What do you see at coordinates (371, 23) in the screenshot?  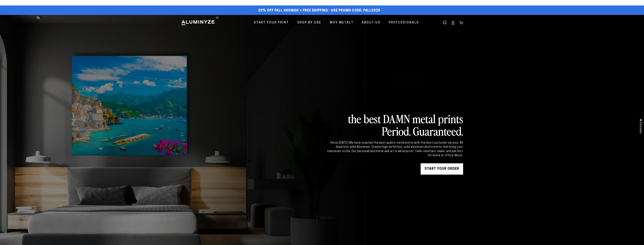 I see `a: About Us` at bounding box center [371, 23].